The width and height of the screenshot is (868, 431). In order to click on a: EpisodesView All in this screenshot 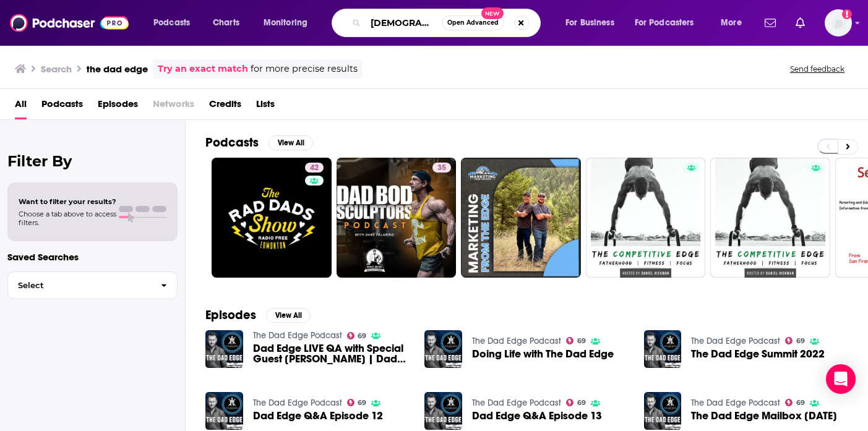, I will do `click(258, 315)`.